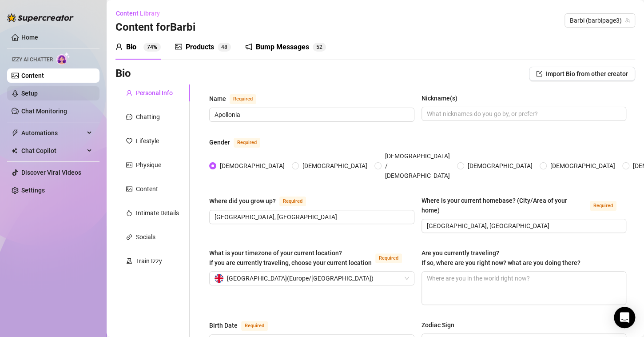 Image resolution: width=644 pixels, height=337 pixels. Describe the element at coordinates (33, 75) in the screenshot. I see `a: Content` at that location.